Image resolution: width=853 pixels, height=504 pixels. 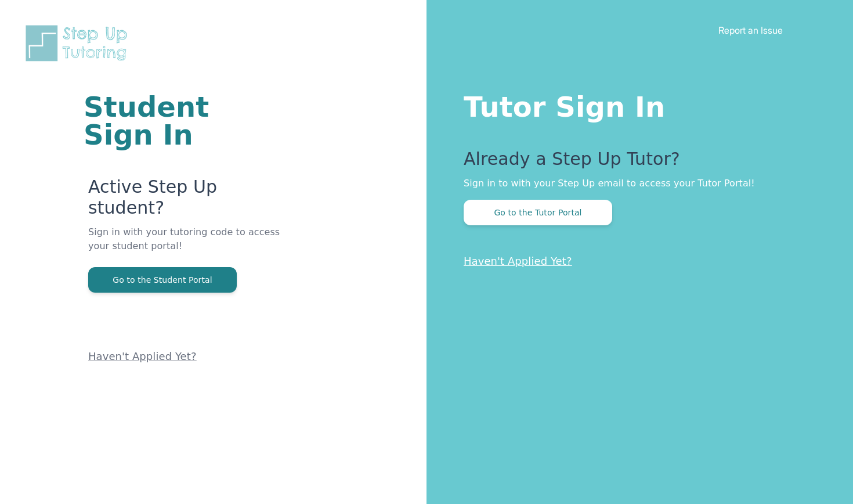 I want to click on a: Report an Issue, so click(x=750, y=30).